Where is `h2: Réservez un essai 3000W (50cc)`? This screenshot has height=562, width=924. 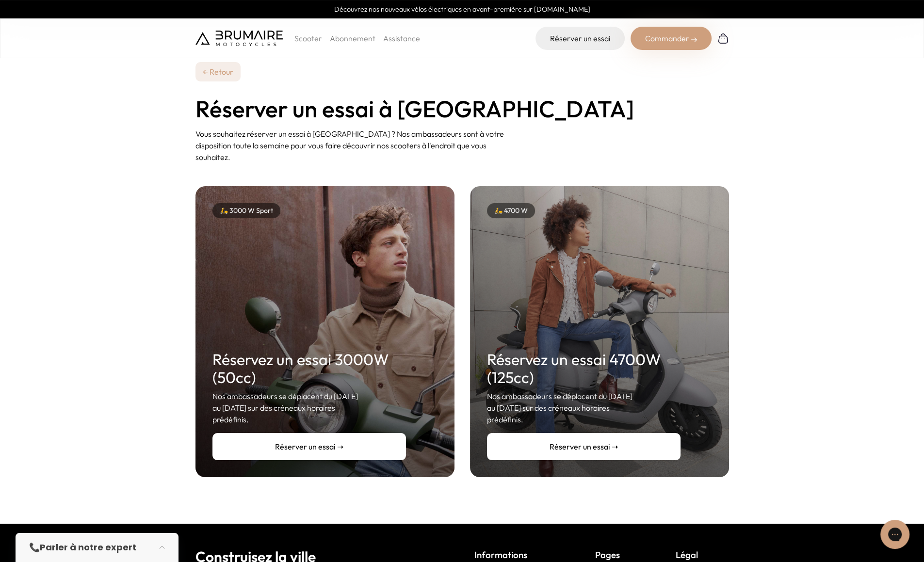 h2: Réservez un essai 3000W (50cc) is located at coordinates (309, 369).